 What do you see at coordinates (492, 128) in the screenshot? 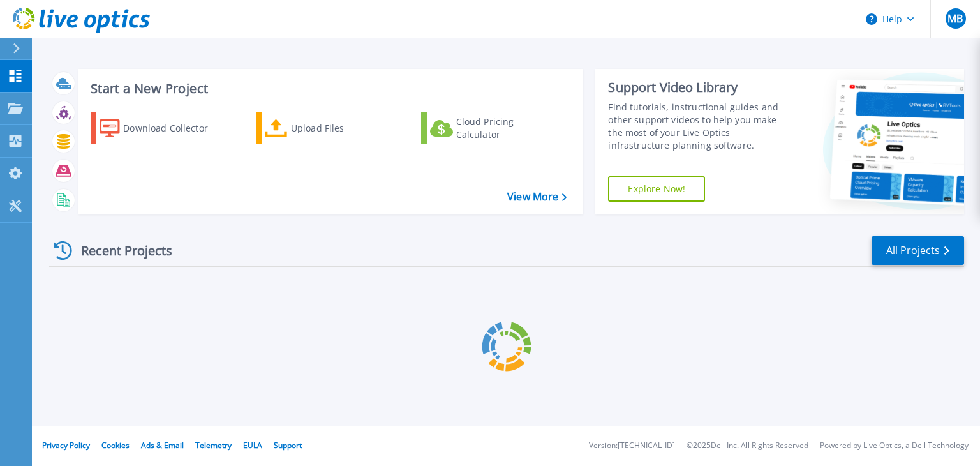
I see `a: Cloud Pricing Calculator` at bounding box center [492, 128].